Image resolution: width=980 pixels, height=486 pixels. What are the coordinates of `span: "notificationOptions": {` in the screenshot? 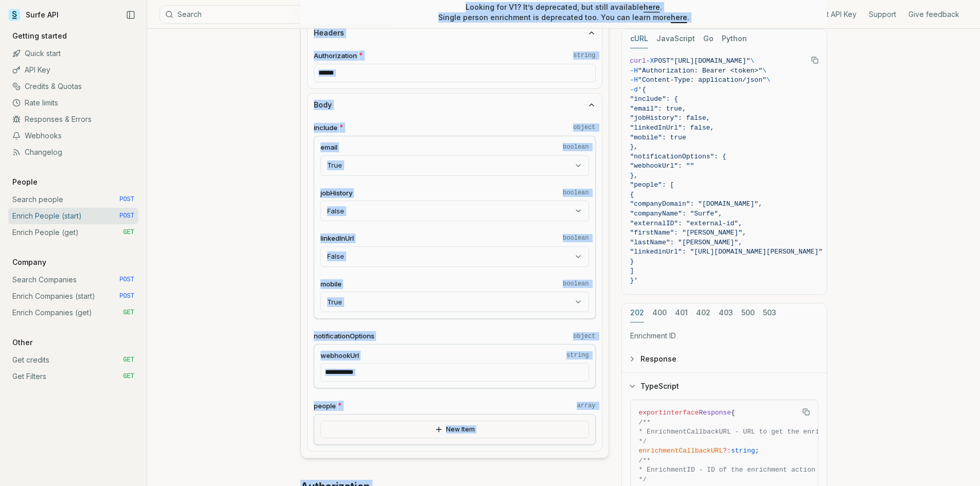 It's located at (678, 156).